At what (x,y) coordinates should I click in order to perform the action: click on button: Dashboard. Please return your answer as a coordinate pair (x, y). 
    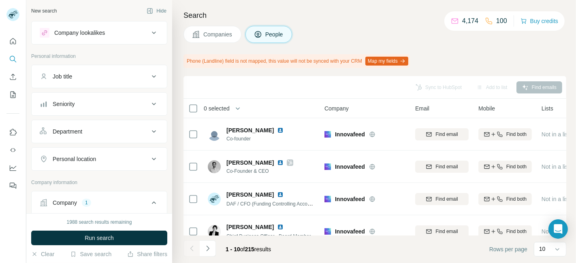
    Looking at the image, I should click on (13, 168).